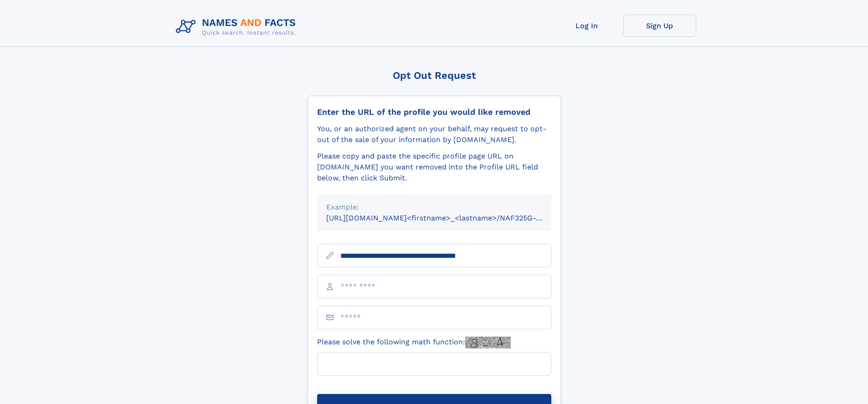 Image resolution: width=868 pixels, height=404 pixels. I want to click on label: Please solve the following math function:, so click(414, 342).